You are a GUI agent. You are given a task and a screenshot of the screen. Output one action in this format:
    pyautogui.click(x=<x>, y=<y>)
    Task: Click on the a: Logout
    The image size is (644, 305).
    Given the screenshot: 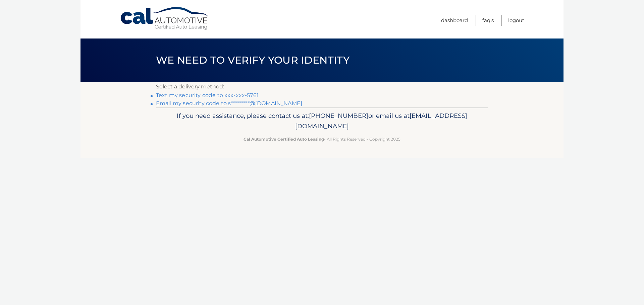 What is the action you would take?
    pyautogui.click(x=516, y=20)
    